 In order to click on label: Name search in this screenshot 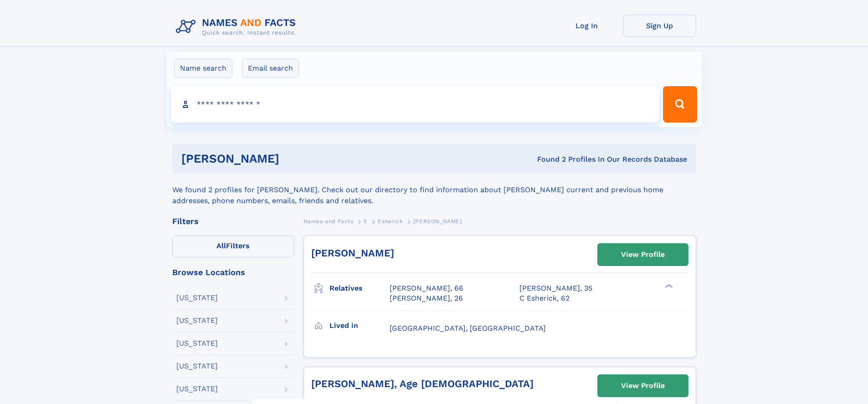, I will do `click(203, 68)`.